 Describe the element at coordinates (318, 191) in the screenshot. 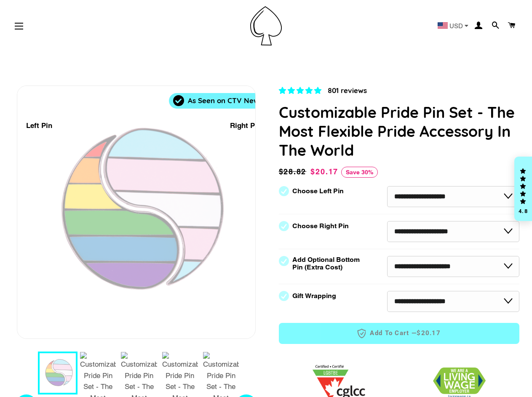

I see `label: Choose Left Pin` at that location.